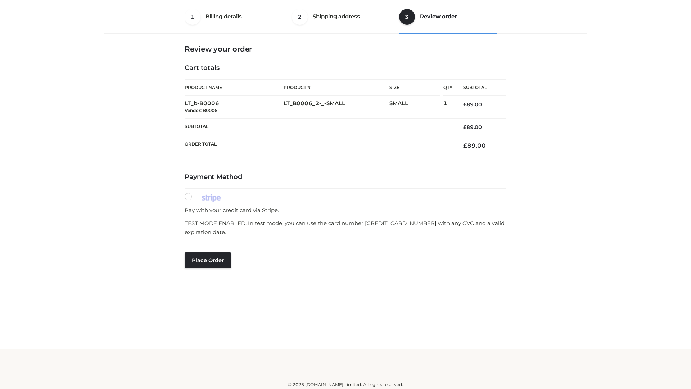 Image resolution: width=691 pixels, height=389 pixels. I want to click on h3: Review your order, so click(346, 49).